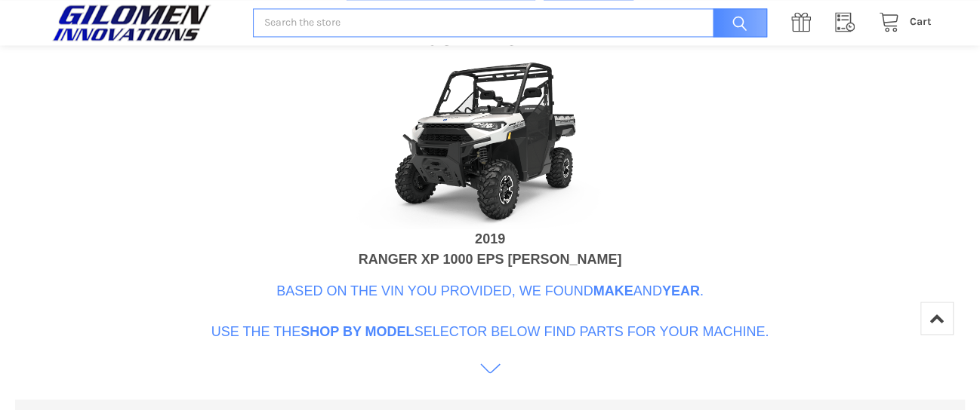  What do you see at coordinates (490, 239) in the screenshot?
I see `div: 2019` at bounding box center [490, 239].